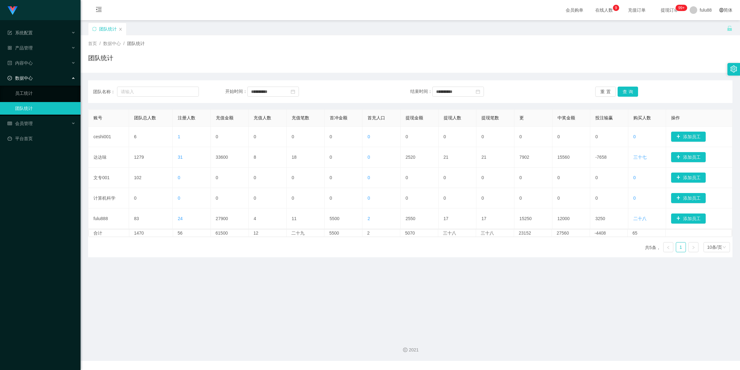 The width and height of the screenshot is (740, 370). What do you see at coordinates (98, 118) in the screenshot?
I see `font: 账号` at bounding box center [98, 118].